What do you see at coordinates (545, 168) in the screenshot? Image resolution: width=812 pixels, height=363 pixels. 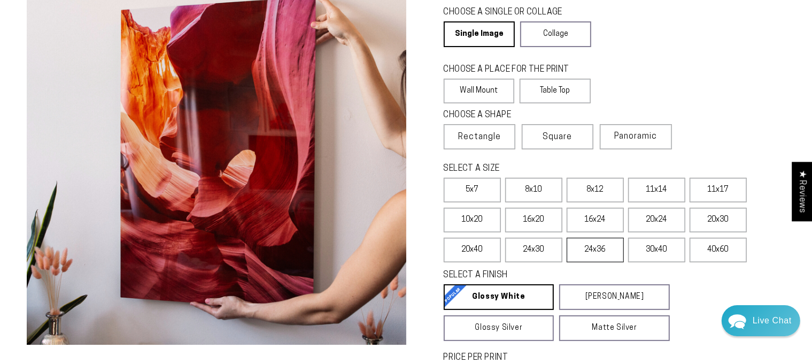 I see `legend: SELECT A SIZE` at bounding box center [545, 168].